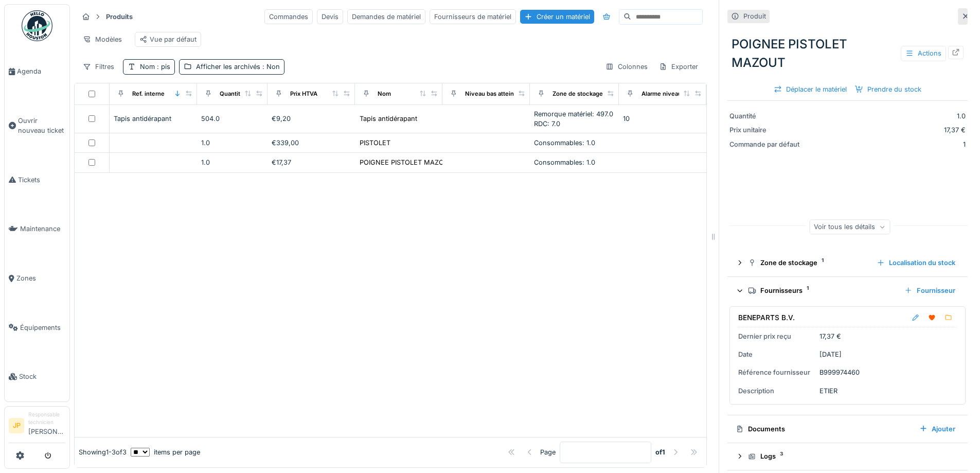 The width and height of the screenshot is (980, 473). What do you see at coordinates (777, 372) in the screenshot?
I see `div: Référence fournisseur` at bounding box center [777, 372].